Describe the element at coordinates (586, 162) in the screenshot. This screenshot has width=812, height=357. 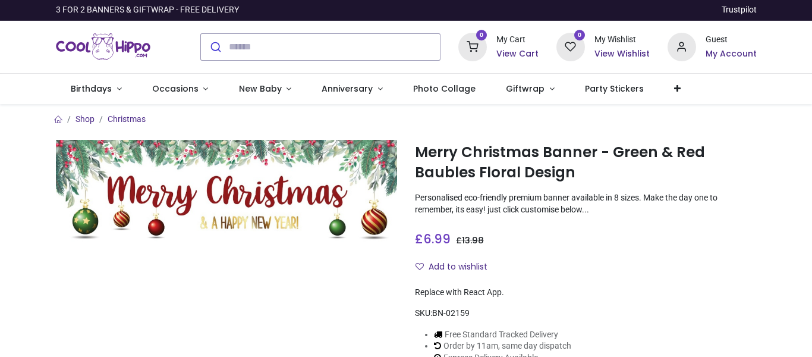
I see `h1: Merry Christmas Banner - Green & Red Baubles Floral Design` at that location.